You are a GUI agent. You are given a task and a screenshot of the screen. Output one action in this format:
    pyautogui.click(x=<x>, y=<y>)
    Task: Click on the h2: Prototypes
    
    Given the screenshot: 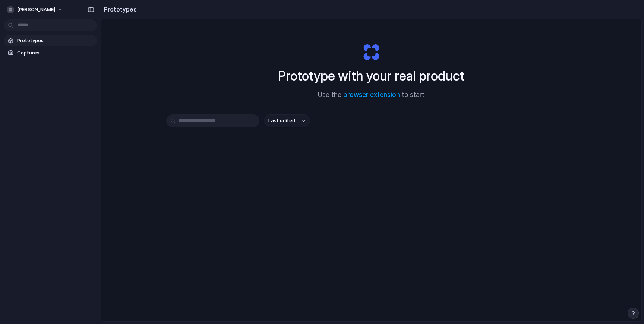 What is the action you would take?
    pyautogui.click(x=119, y=9)
    